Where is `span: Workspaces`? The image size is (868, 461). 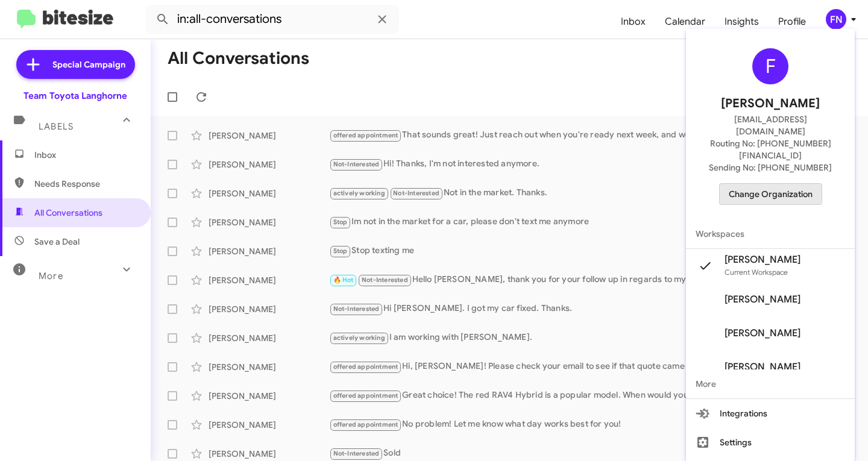 span: Workspaces is located at coordinates (771, 234).